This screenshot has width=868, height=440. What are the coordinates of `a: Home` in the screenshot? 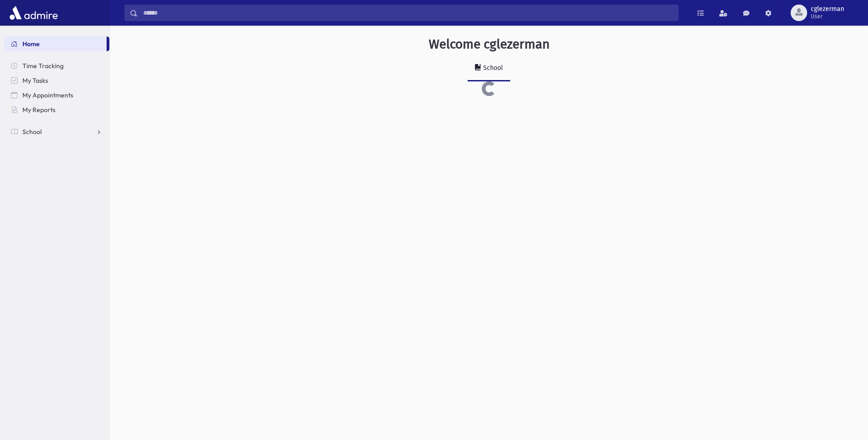 It's located at (55, 44).